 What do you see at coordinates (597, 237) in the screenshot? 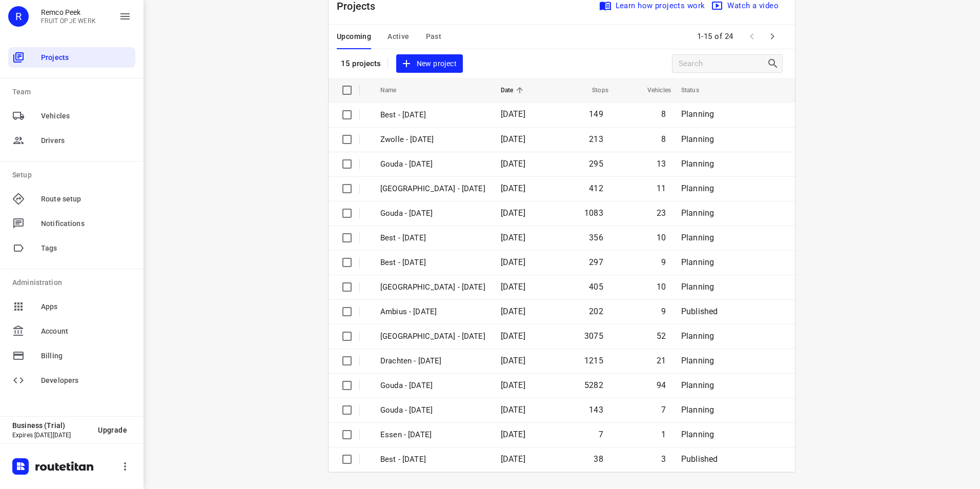
I see `span: 356` at bounding box center [597, 237].